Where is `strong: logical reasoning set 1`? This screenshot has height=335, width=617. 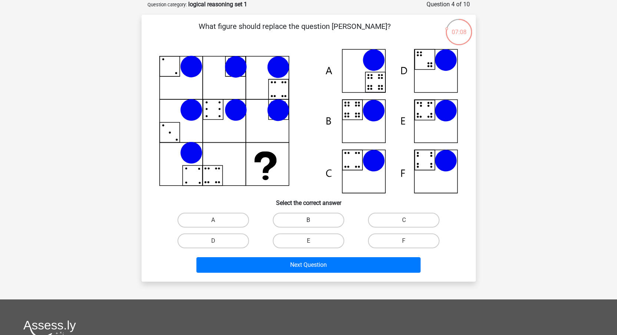
strong: logical reasoning set 1 is located at coordinates (218, 4).